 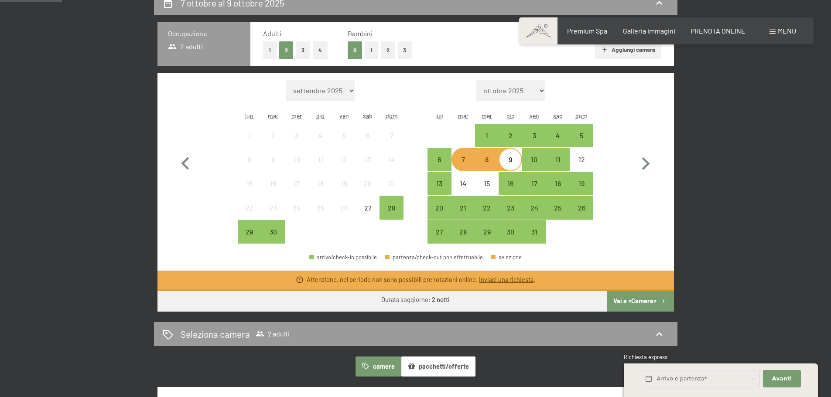 What do you see at coordinates (439, 239) in the screenshot?
I see `div: 27` at bounding box center [439, 239].